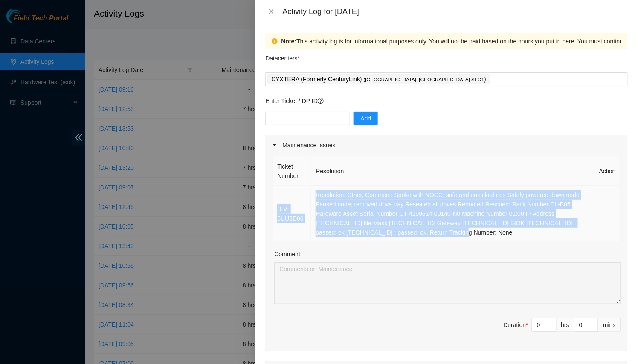  What do you see at coordinates (271, 12) in the screenshot?
I see `span: close` at bounding box center [271, 12].